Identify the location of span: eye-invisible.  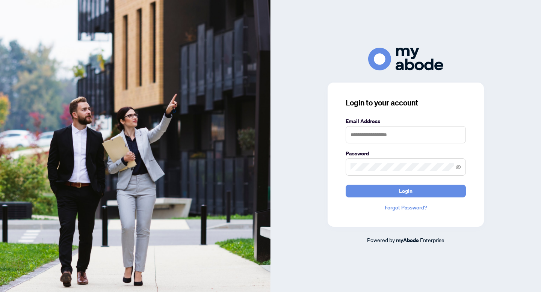
(458, 167).